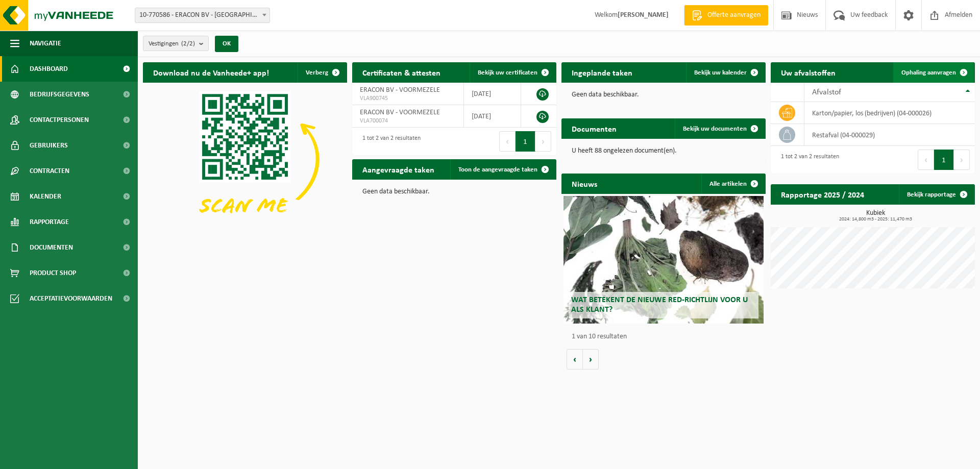 The image size is (980, 469). I want to click on span: Vestigingen, so click(172, 44).